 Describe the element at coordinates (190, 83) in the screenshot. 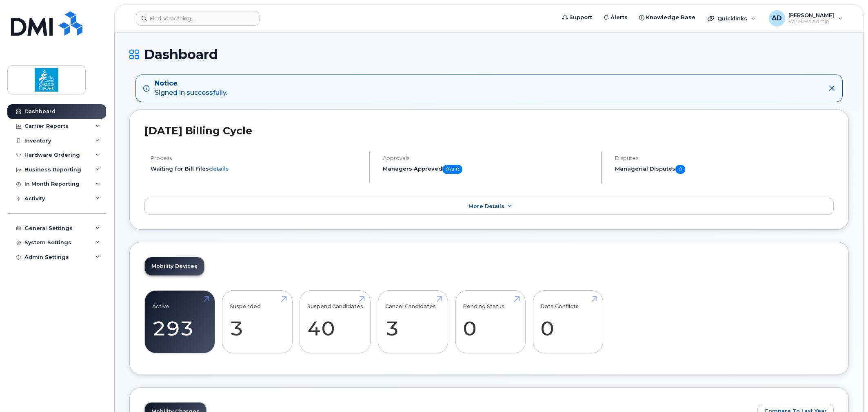

I see `strong: Notice` at that location.